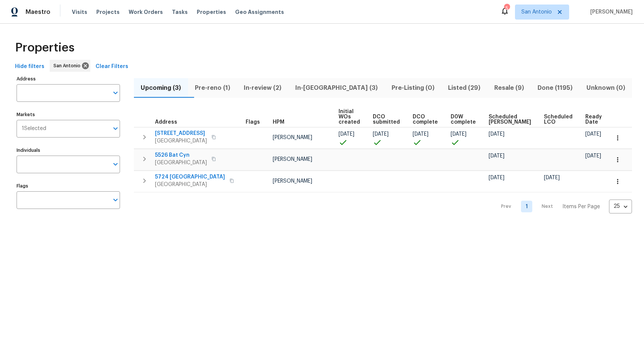 Image resolution: width=644 pixels, height=354 pixels. Describe the element at coordinates (555, 88) in the screenshot. I see `span: Done (1195)` at that location.